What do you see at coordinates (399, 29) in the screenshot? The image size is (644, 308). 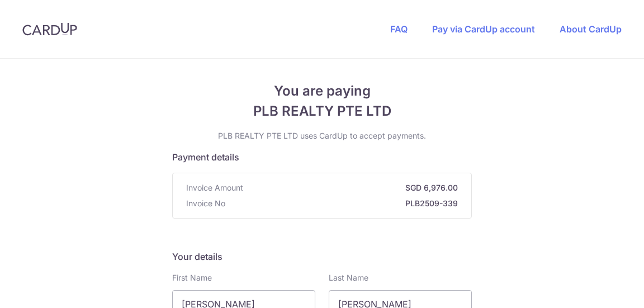 I see `a: FAQ` at bounding box center [399, 29].